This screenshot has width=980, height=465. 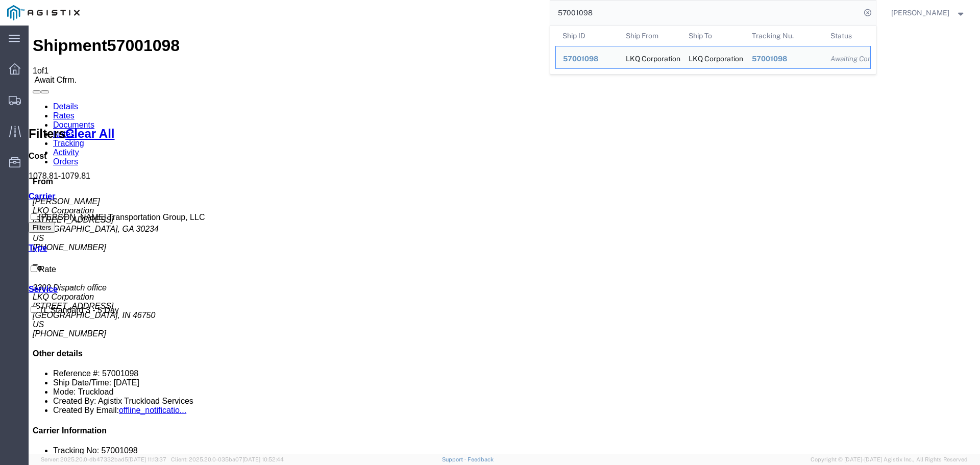 I want to click on li: Created By Email:, so click(x=486, y=385).